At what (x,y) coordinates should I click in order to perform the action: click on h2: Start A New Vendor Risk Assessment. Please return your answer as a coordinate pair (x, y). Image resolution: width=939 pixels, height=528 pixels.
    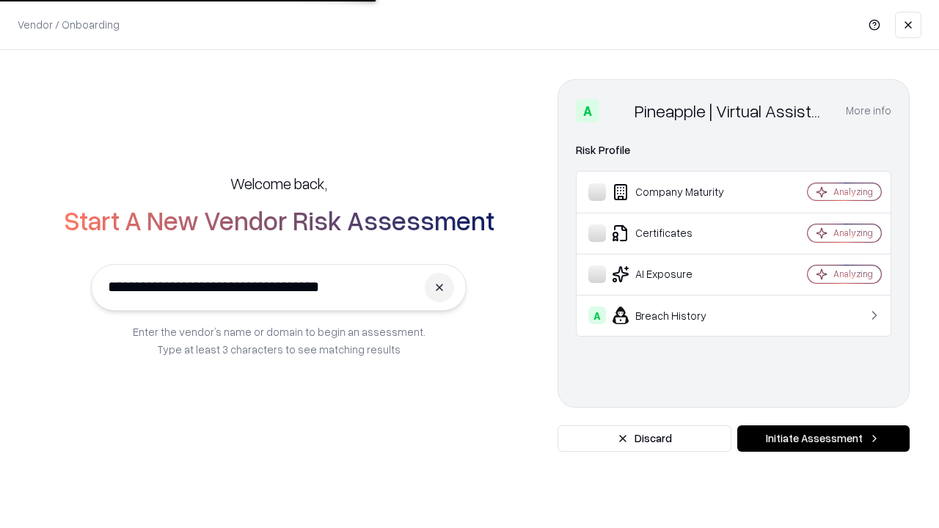
    Looking at the image, I should click on (279, 220).